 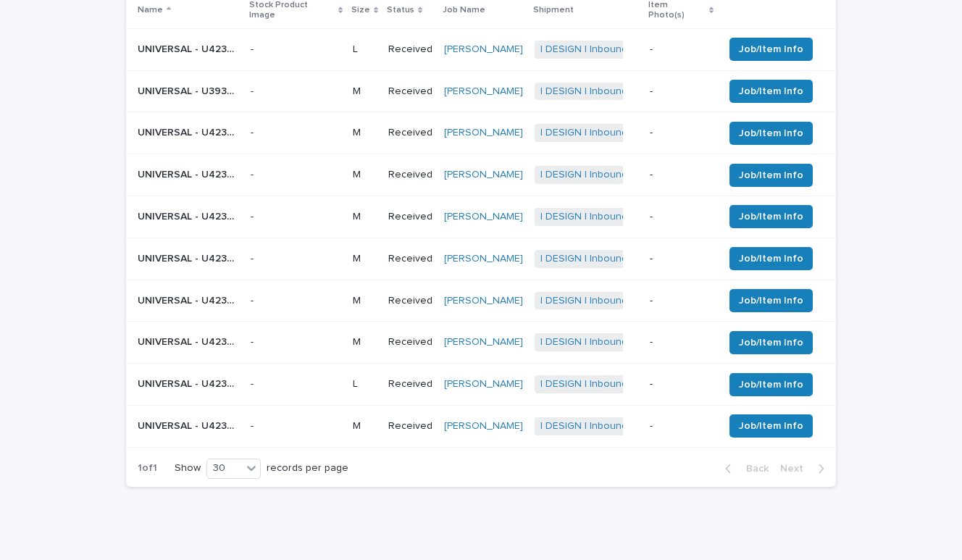 What do you see at coordinates (796, 468) in the screenshot?
I see `span: Next` at bounding box center [796, 468].